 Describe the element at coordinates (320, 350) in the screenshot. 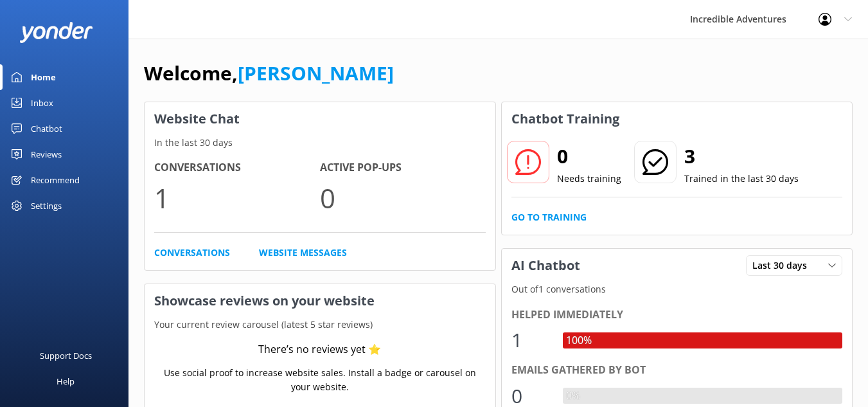

I see `div: There’s no reviews yet ⭐` at that location.